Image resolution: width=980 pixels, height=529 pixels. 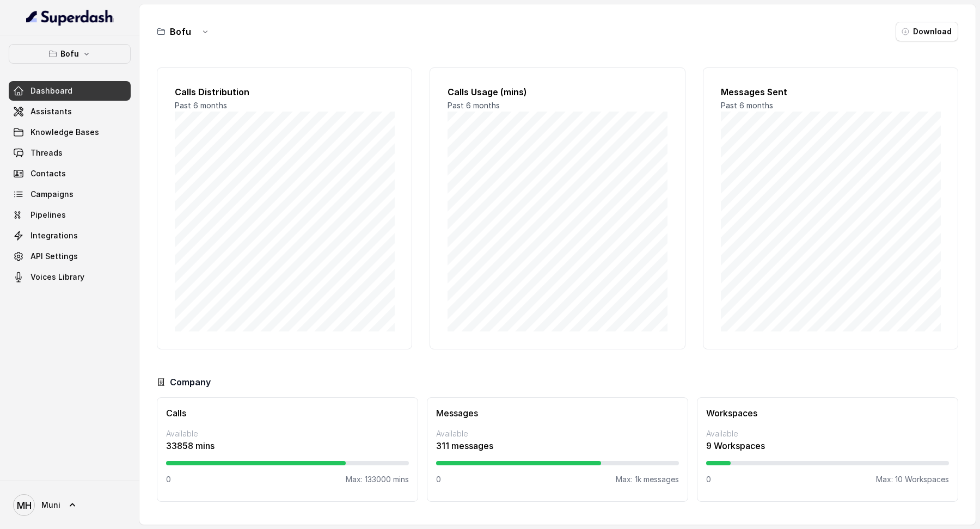 I want to click on h3: Messages, so click(x=557, y=413).